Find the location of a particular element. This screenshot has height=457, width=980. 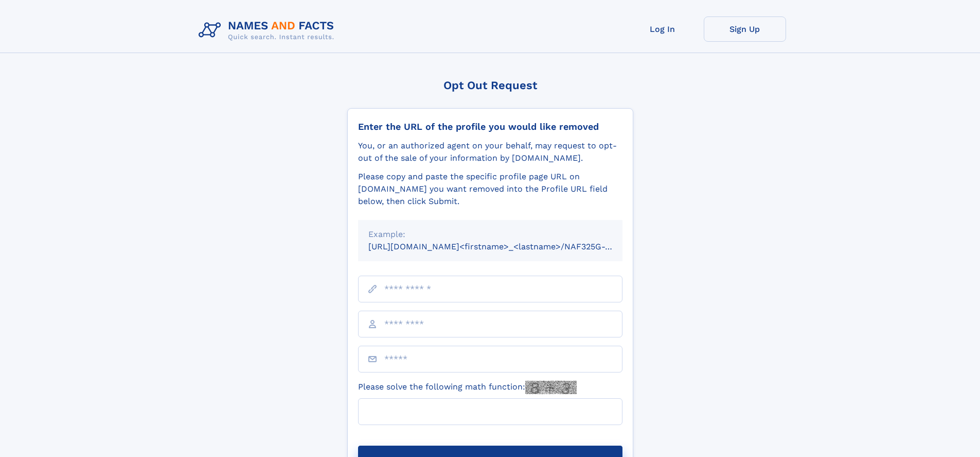

div: Enter the URL of the profile you would like removed is located at coordinates (490, 126).